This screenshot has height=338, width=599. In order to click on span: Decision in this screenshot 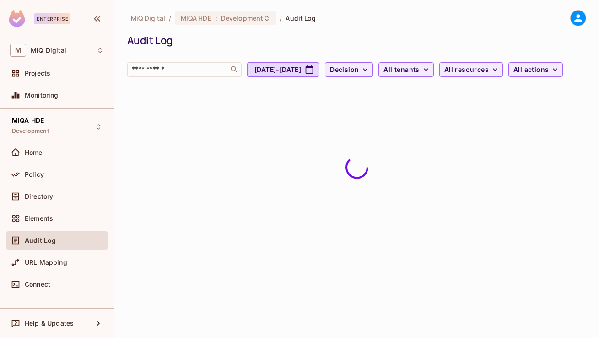, I will do `click(344, 70)`.